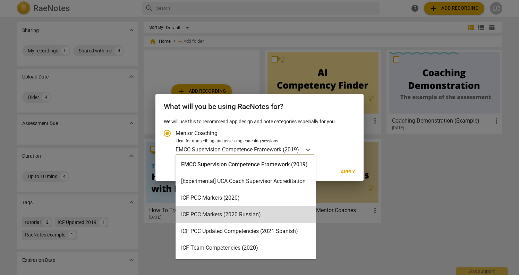 The image size is (519, 275). Describe the element at coordinates (301, 149) in the screenshot. I see `input: Ideal for transcribing and assessing coaching sessionsEMCC Supervision Competence Framework (2019)` at that location.